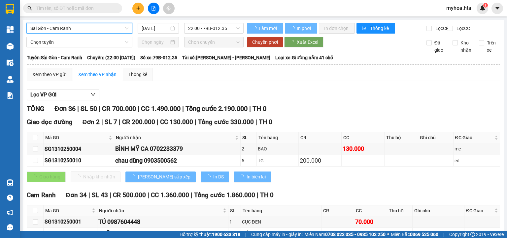 The height and width of the screenshot is (238, 507). I want to click on span: Đơn 36, so click(65, 109).